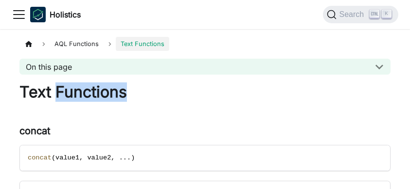 This screenshot has width=410, height=189. What do you see at coordinates (205, 67) in the screenshot?
I see `button: On this page` at bounding box center [205, 67].